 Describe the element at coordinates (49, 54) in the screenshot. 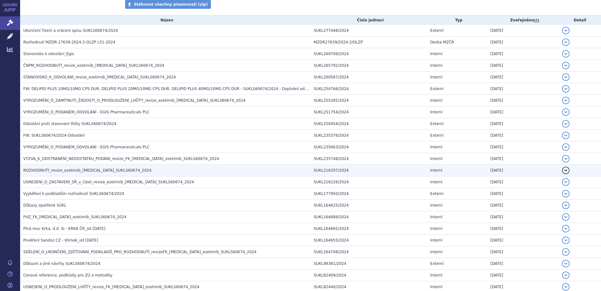

I see `span: Stanovisko k odvolání_Egis` at that location.